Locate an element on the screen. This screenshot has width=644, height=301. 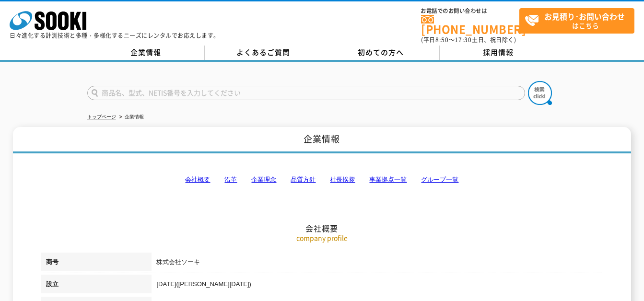
a: グループ一覧 is located at coordinates (439, 179).